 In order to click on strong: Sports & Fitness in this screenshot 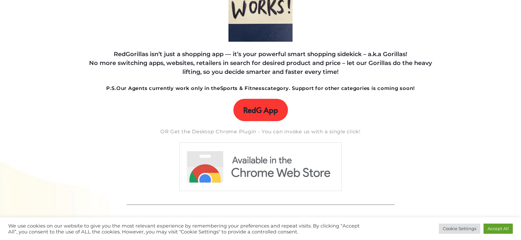, I will do `click(242, 88)`.